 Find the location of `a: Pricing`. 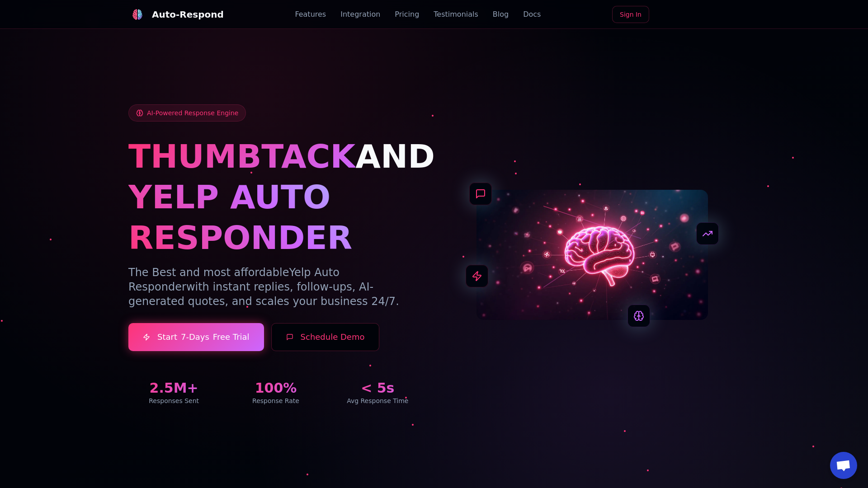

a: Pricing is located at coordinates (406, 14).